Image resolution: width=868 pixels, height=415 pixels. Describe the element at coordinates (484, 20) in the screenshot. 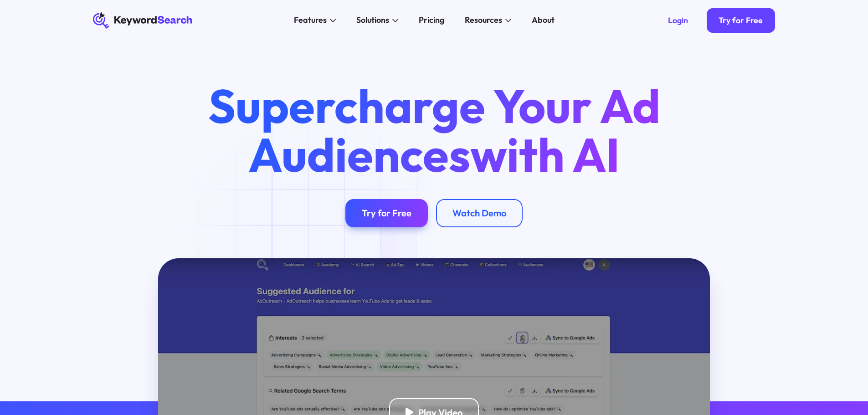

I see `div: Resources` at that location.